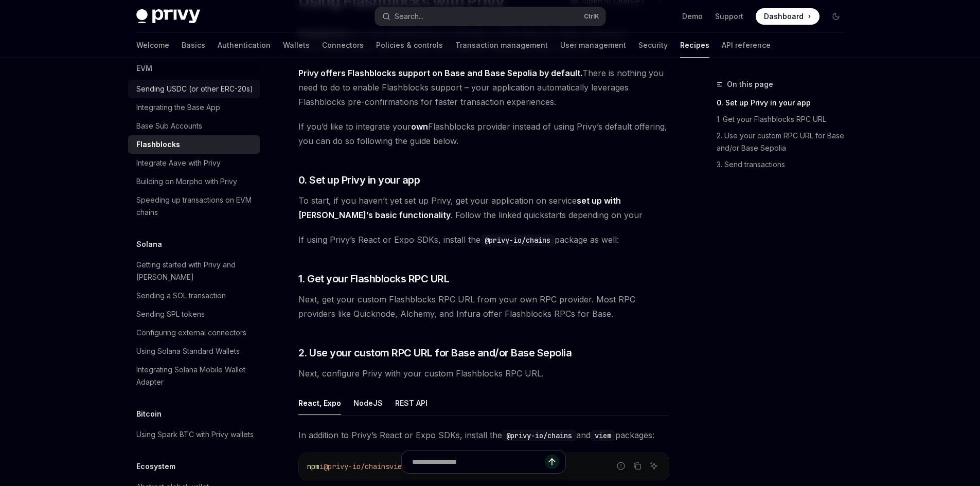  What do you see at coordinates (692, 17) in the screenshot?
I see `a: Demo` at bounding box center [692, 17].